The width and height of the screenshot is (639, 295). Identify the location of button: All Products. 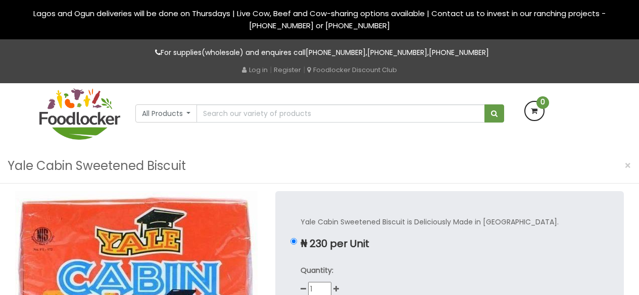
(166, 114).